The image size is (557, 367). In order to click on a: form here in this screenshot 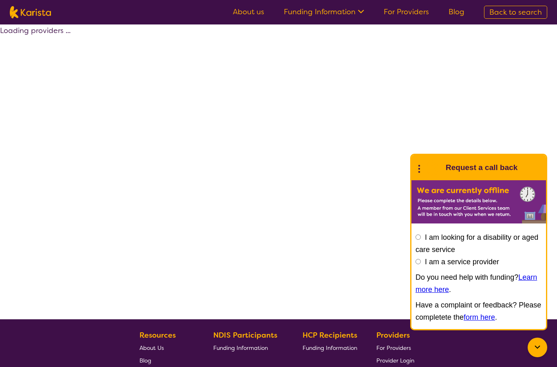, I will do `click(479, 317)`.